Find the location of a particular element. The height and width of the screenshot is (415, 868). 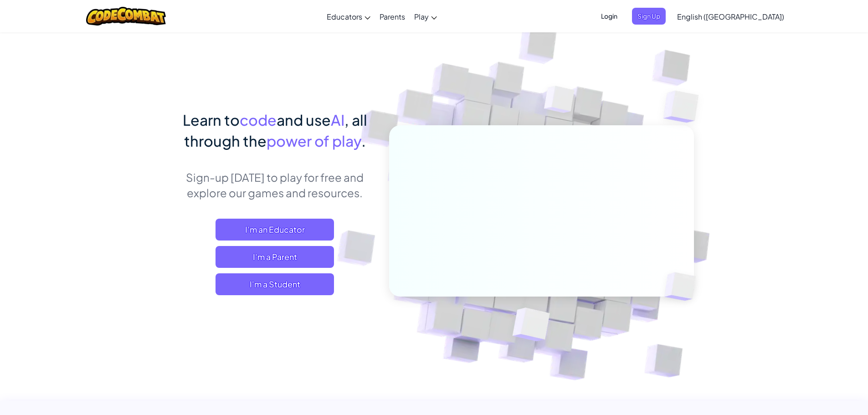

a: I'm a Parent is located at coordinates (275, 257).